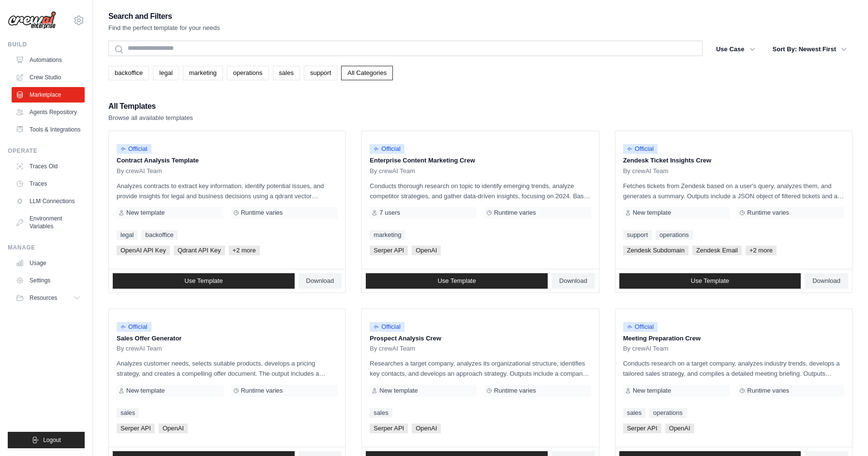 This screenshot has height=456, width=868. I want to click on button: Sort By: Newest First, so click(809, 50).